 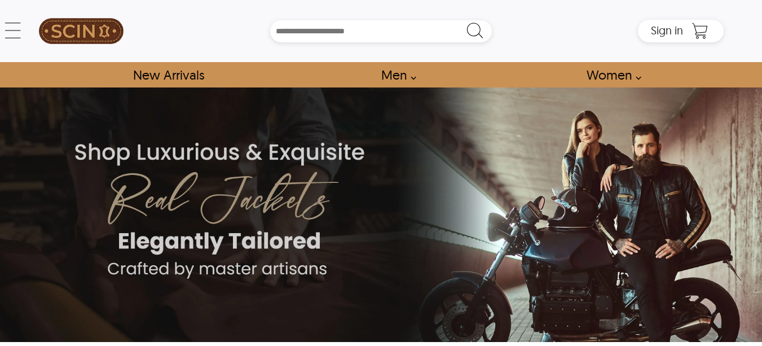 I want to click on a: shop men's leather jackets, so click(x=395, y=74).